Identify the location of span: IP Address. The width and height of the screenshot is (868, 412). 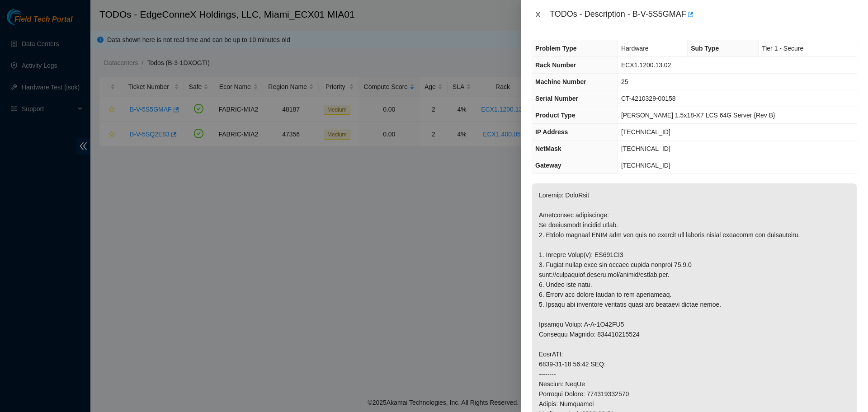
(552, 132).